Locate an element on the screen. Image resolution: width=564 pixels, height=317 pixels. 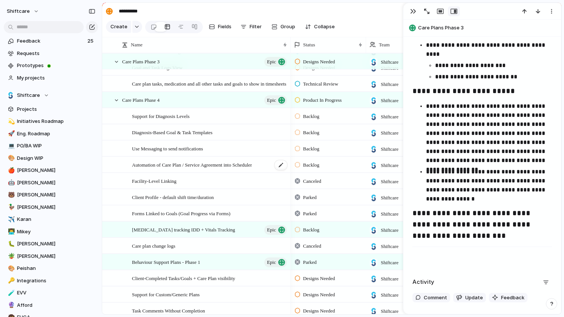
a: 🚀Eng. Roadmap is located at coordinates (51, 134).